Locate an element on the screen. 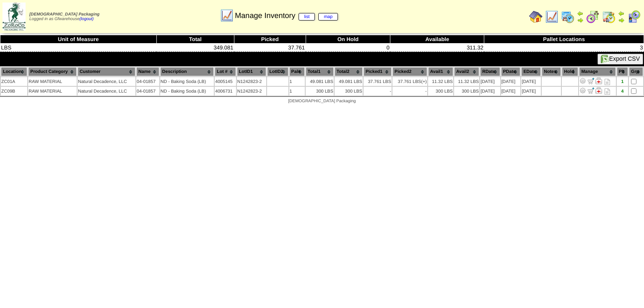 The height and width of the screenshot is (308, 644). td: 4005145 is located at coordinates (225, 81).